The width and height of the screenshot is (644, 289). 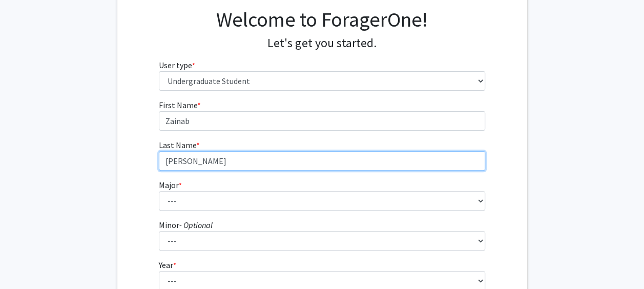 I want to click on label: Minor, so click(x=185, y=225).